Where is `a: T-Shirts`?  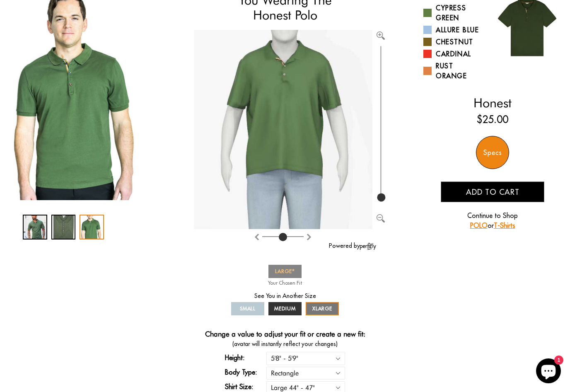
a: T-Shirts is located at coordinates (505, 226).